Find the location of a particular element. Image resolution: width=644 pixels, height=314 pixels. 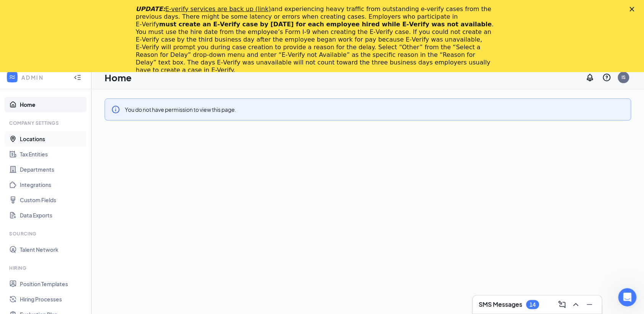

div: Sourcing is located at coordinates (46, 233).